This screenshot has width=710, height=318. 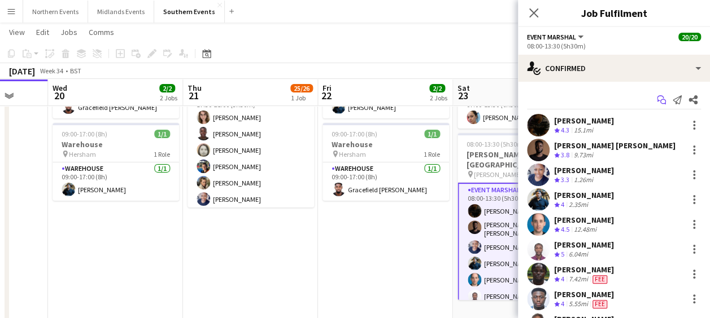 What do you see at coordinates (463, 88) in the screenshot?
I see `span: Sat` at bounding box center [463, 88].